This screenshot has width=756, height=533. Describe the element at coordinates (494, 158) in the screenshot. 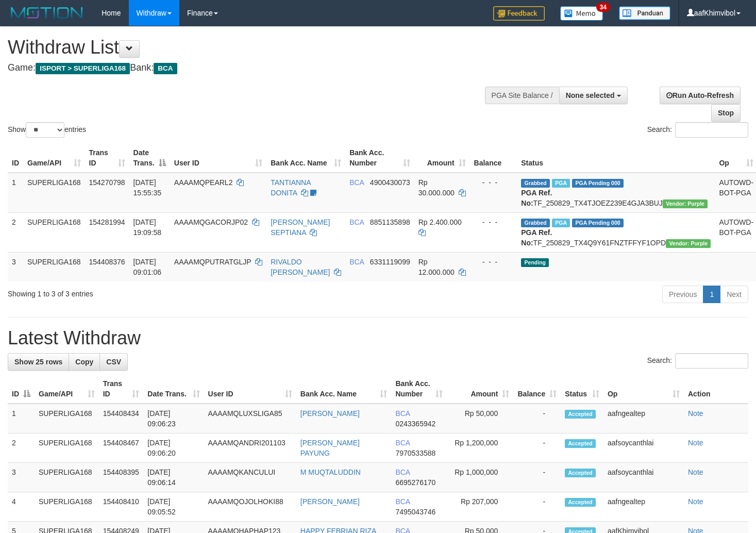

I see `th: Balance` at that location.